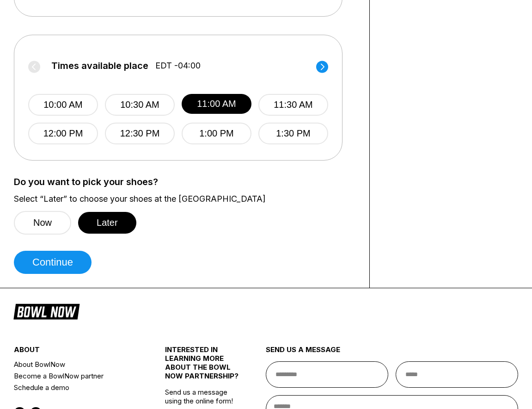  What do you see at coordinates (140, 105) in the screenshot?
I see `button: 10:30 AM` at bounding box center [140, 105].